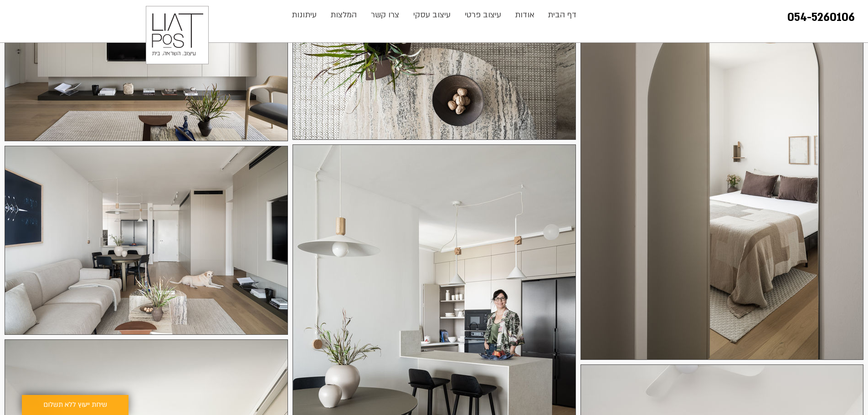 This screenshot has width=868, height=415. Describe the element at coordinates (822, 17) in the screenshot. I see `a: 054-5260106` at that location.